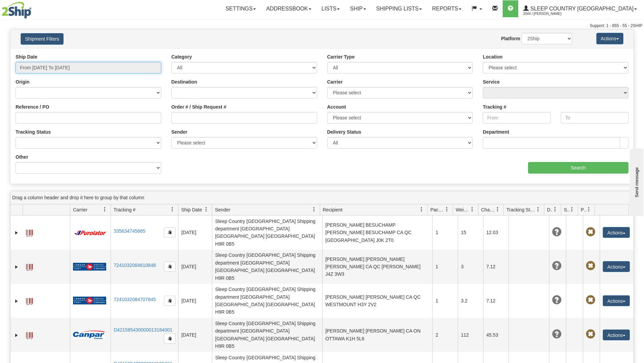 The width and height of the screenshot is (644, 363). What do you see at coordinates (90, 233) in the screenshot?
I see `img: 11 - Purolator` at bounding box center [90, 233].